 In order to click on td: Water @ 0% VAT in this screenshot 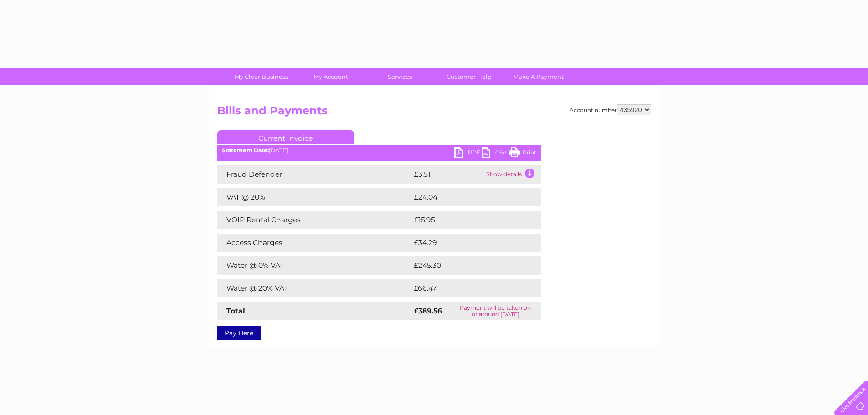, I will do `click(315, 265)`.